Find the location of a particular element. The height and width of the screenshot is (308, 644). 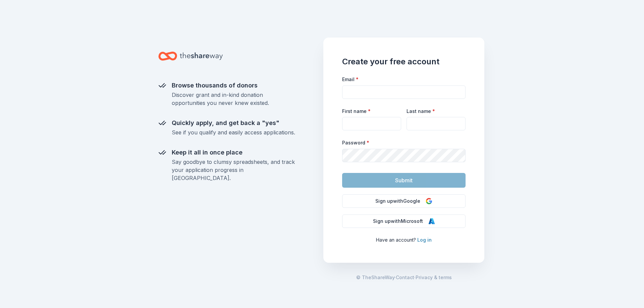

img: Google Logo is located at coordinates (429, 201).